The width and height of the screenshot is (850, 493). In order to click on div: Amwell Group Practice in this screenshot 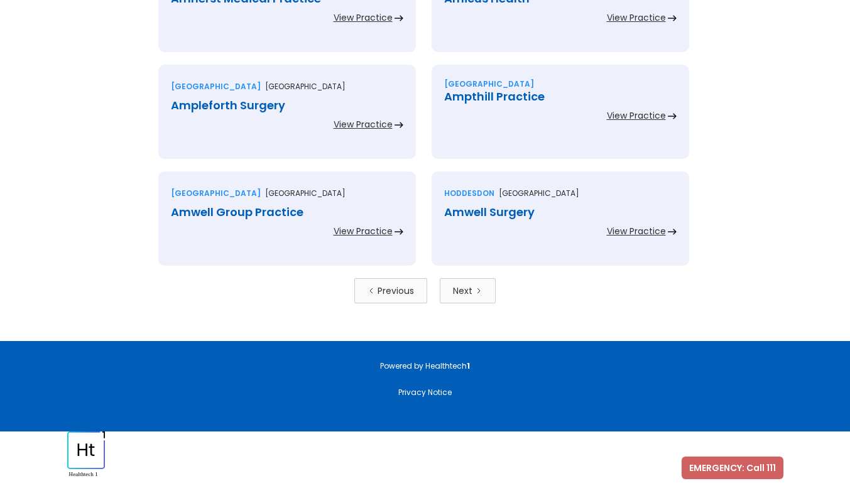, I will do `click(287, 212)`.